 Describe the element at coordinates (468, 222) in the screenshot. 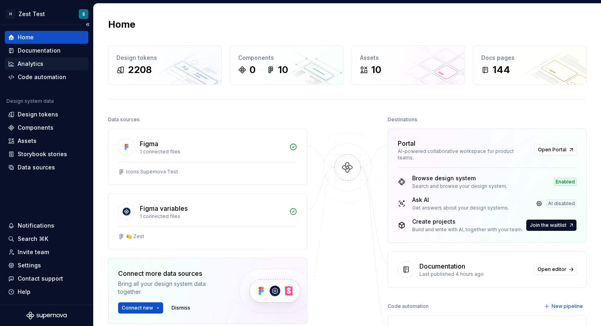

I see `div: Create projects` at that location.